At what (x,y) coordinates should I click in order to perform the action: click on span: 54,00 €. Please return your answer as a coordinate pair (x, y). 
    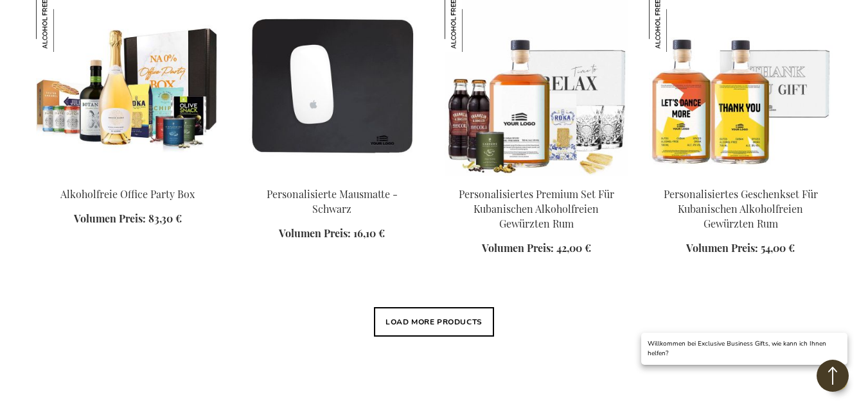
    Looking at the image, I should click on (777, 248).